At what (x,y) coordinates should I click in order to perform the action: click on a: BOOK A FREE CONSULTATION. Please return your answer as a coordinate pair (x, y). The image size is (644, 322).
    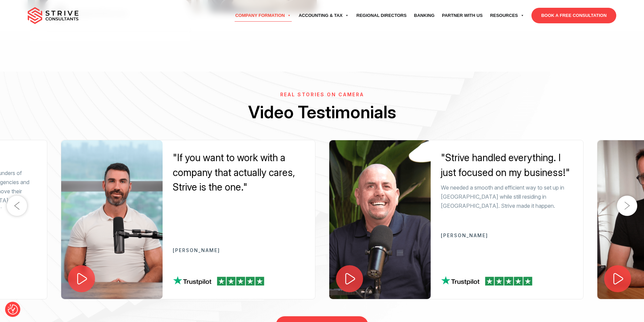
    Looking at the image, I should click on (574, 16).